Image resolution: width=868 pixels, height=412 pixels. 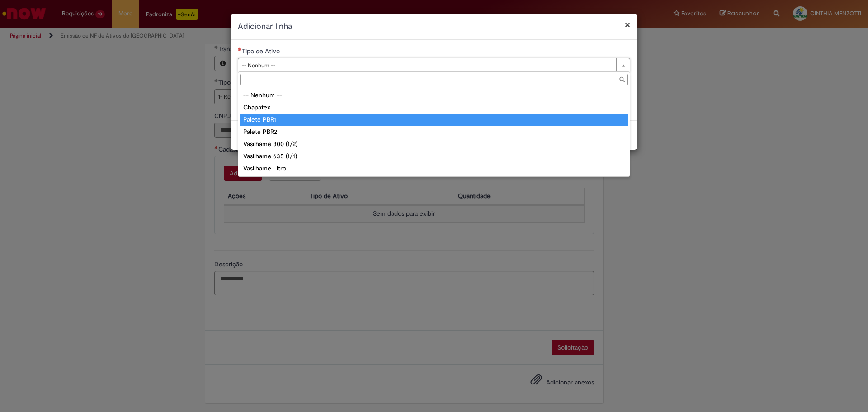 I want to click on div: -- Nenhum --, so click(x=434, y=95).